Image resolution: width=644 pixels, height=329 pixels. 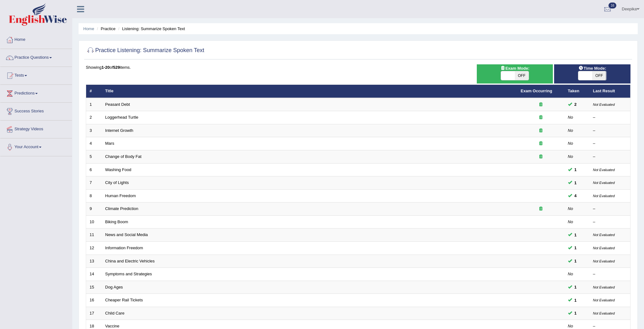 I want to click on a: Vaccine, so click(x=112, y=326).